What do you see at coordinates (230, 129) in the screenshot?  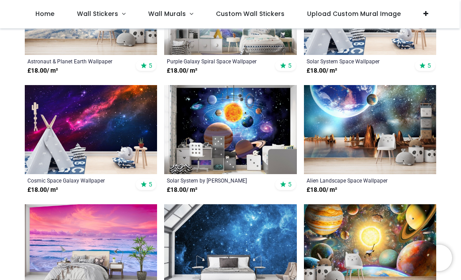 I see `img: Solar System Wall Mural by David Penfound` at bounding box center [230, 129].